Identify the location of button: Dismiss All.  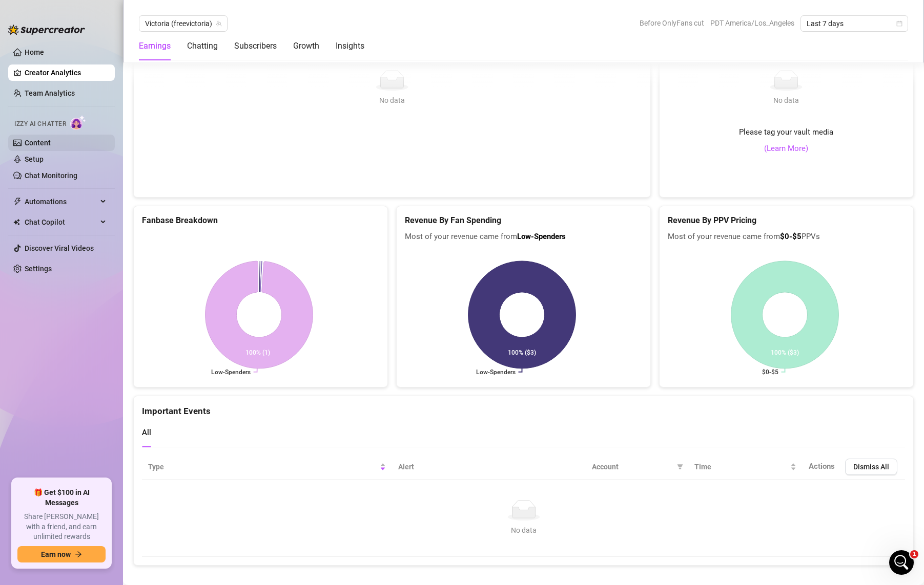
(871, 467).